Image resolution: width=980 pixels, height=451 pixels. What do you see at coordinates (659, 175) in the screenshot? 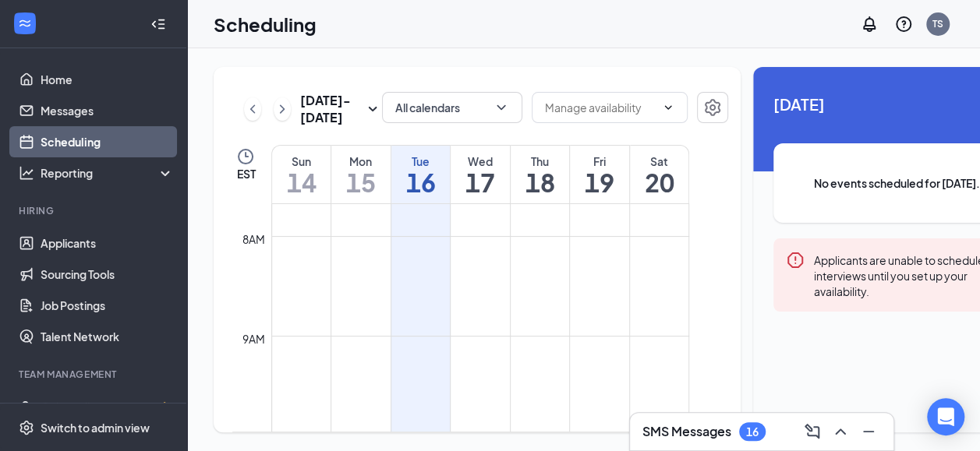
I see `a: September 20, 2025` at bounding box center [659, 175].